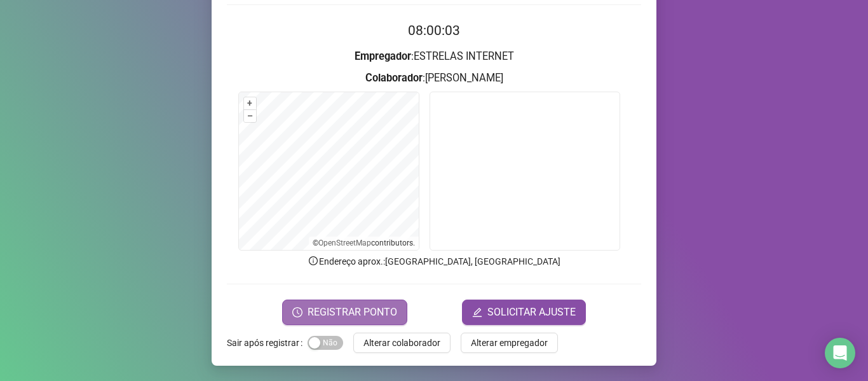 Image resolution: width=868 pixels, height=381 pixels. I want to click on strong: Empregador, so click(383, 56).